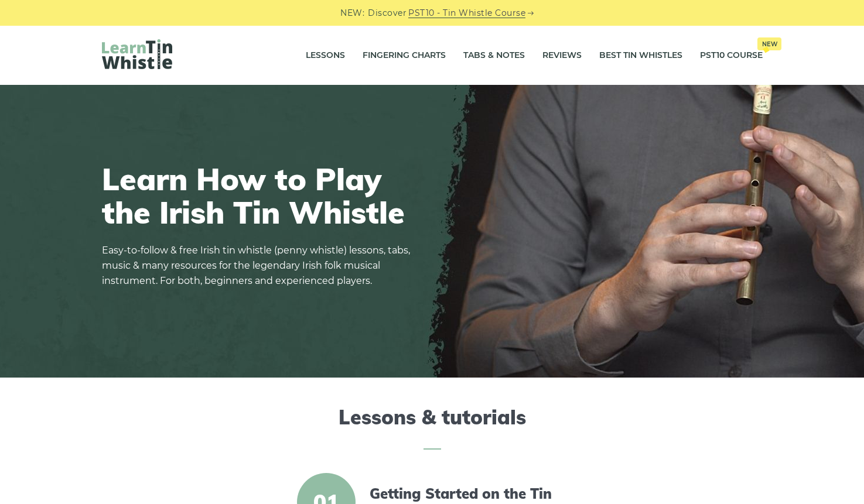 Image resolution: width=864 pixels, height=504 pixels. I want to click on span: New, so click(769, 44).